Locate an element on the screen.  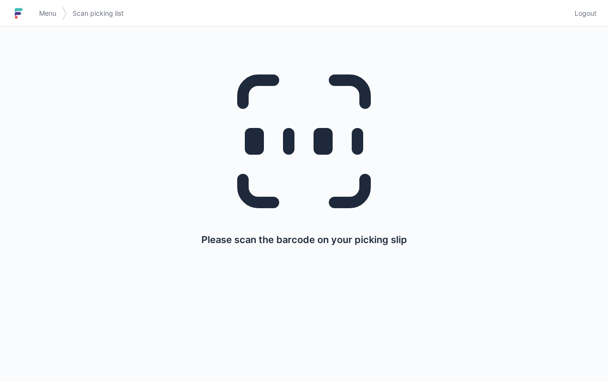
a: Logout is located at coordinates (583, 13).